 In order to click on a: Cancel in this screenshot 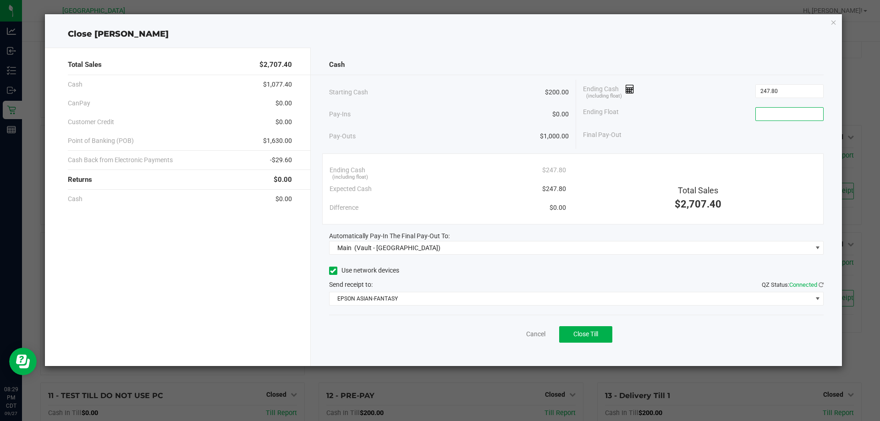, I will do `click(536, 334)`.